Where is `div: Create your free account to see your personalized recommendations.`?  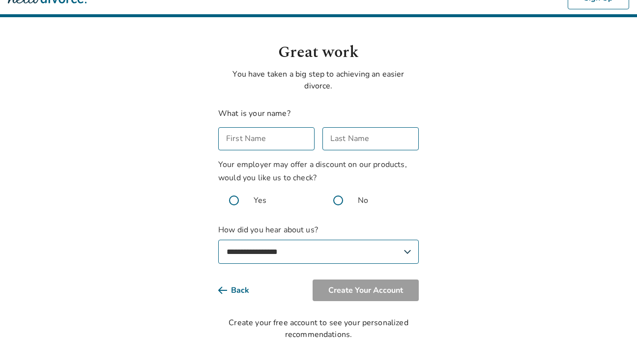
div: Create your free account to see your personalized recommendations. is located at coordinates (319, 328).